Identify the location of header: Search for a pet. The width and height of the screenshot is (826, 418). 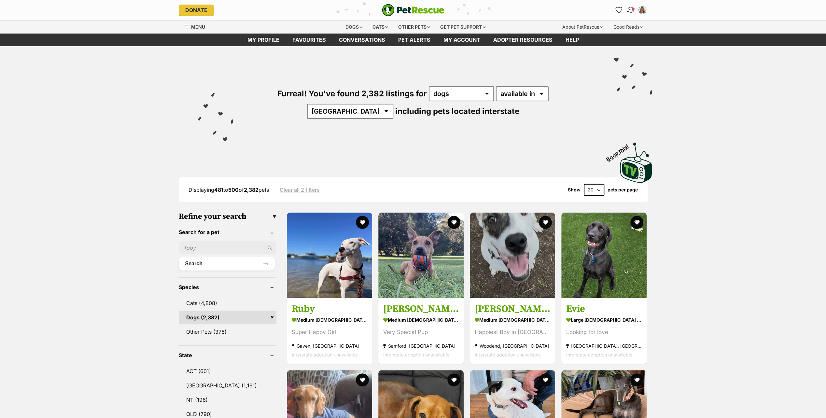
(228, 232).